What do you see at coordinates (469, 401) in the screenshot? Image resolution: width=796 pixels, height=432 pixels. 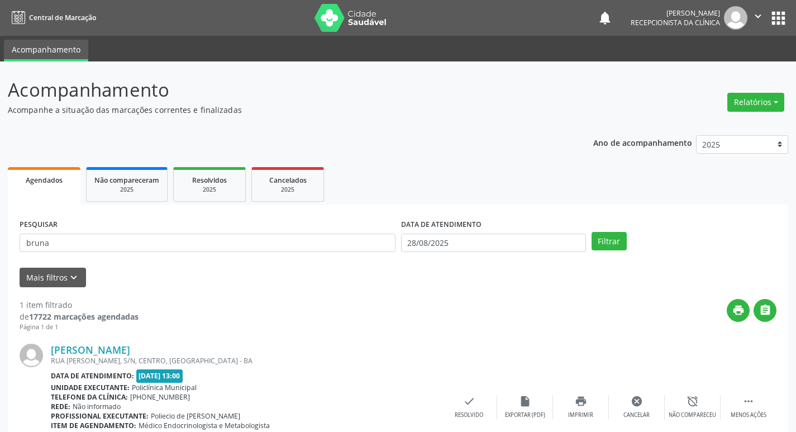 I see `i: check` at bounding box center [469, 401].